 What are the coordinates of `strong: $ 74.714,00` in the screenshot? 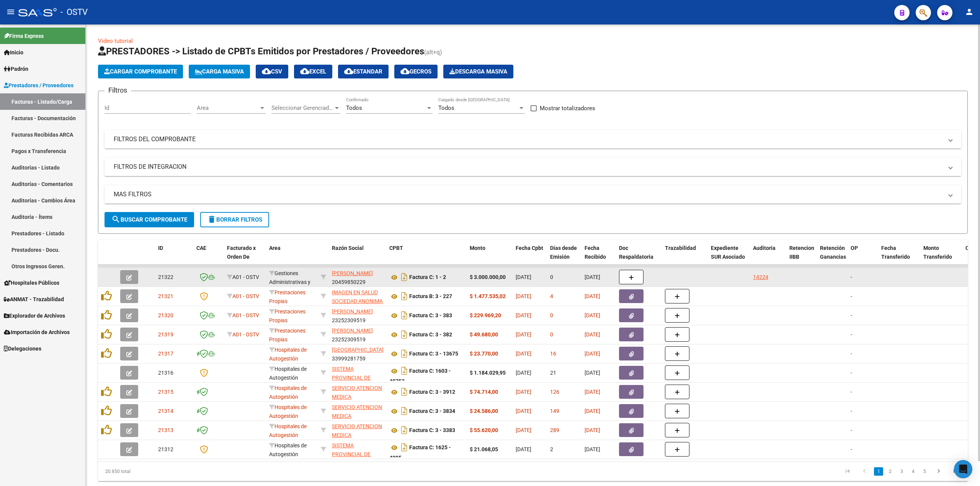 It's located at (484, 392).